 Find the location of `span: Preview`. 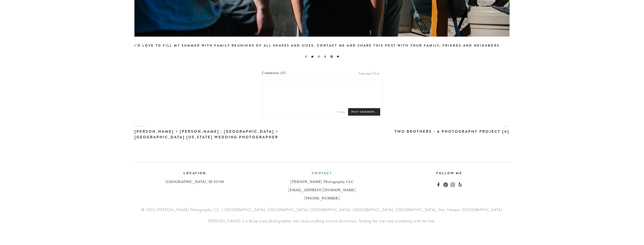

span: Preview is located at coordinates (342, 112).